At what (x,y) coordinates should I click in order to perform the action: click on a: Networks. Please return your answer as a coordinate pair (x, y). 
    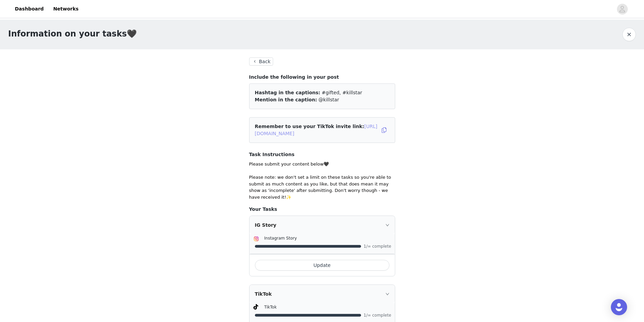
    Looking at the image, I should click on (66, 9).